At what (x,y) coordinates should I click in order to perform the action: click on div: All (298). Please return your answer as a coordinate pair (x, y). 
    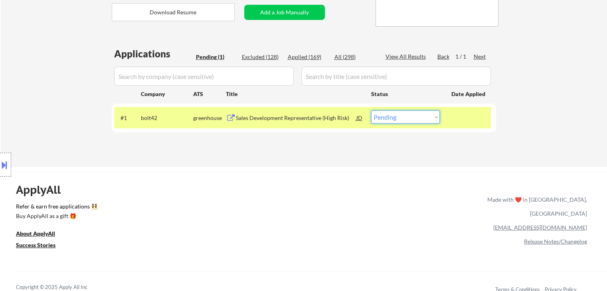
    Looking at the image, I should click on (354, 57).